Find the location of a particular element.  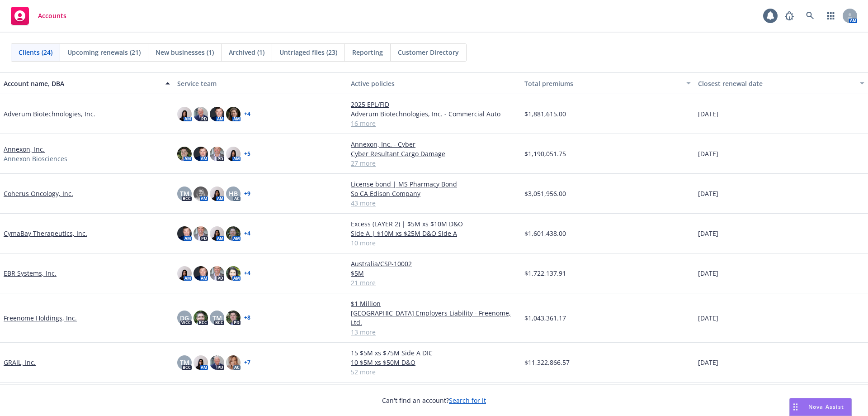

a: + 8 is located at coordinates (247, 317).